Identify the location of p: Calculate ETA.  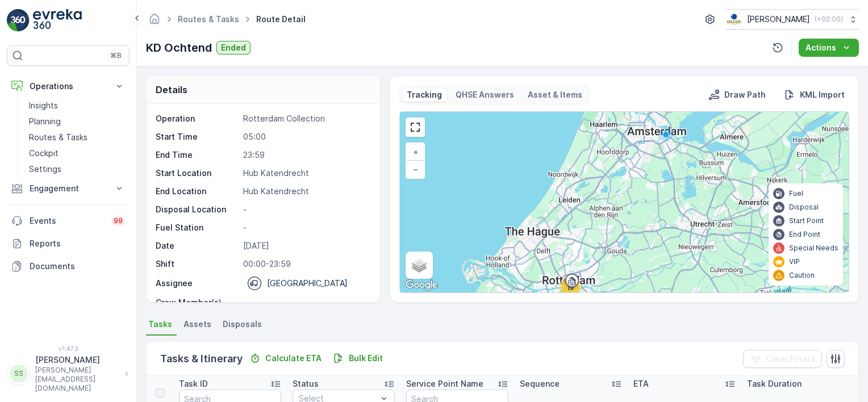
(293, 358).